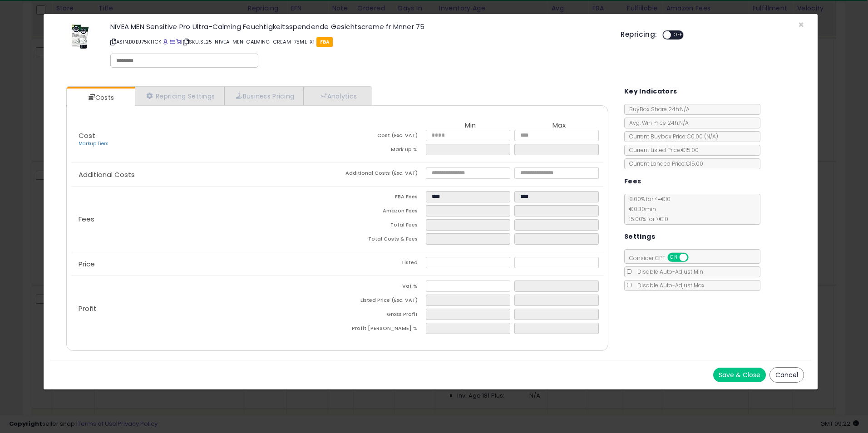 This screenshot has height=433, width=868. What do you see at coordinates (178, 42) in the screenshot?
I see `a: Your listing only` at bounding box center [178, 42].